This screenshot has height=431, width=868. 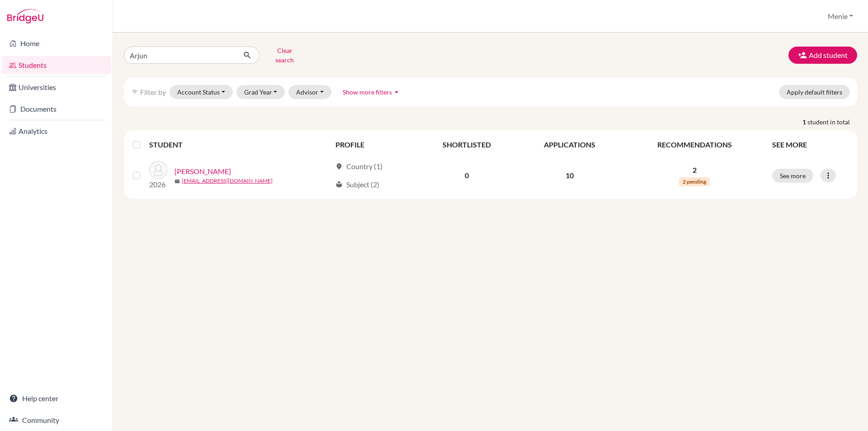 I want to click on th: RECOMMENDATIONS, so click(x=695, y=145).